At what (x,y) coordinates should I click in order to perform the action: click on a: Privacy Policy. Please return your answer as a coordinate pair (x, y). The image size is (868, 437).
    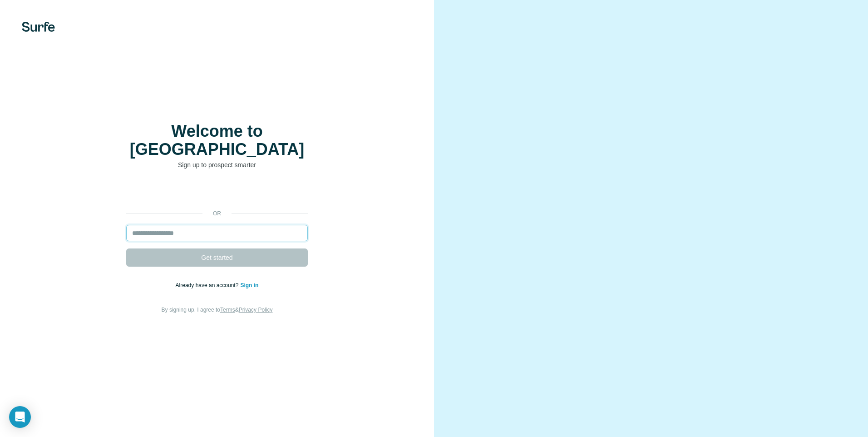
    Looking at the image, I should click on (256, 310).